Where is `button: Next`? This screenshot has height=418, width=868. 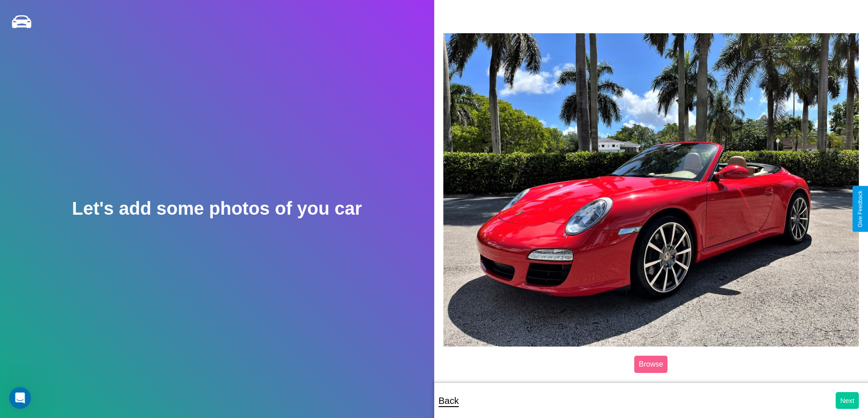
button: Next is located at coordinates (847, 400).